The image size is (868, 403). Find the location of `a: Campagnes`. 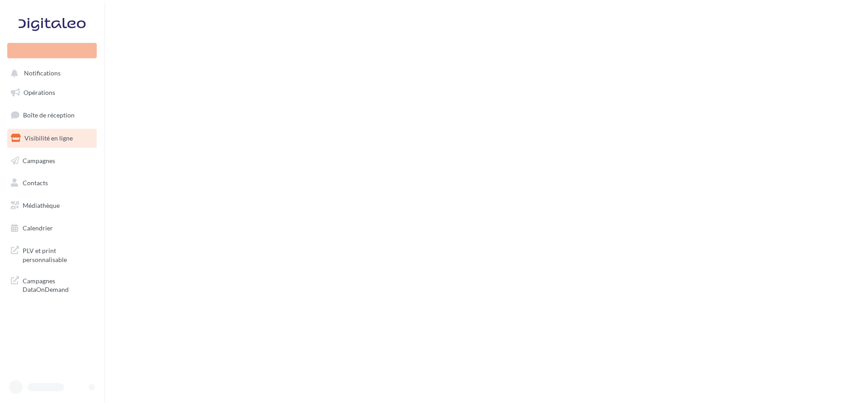

a: Campagnes is located at coordinates (52, 161).